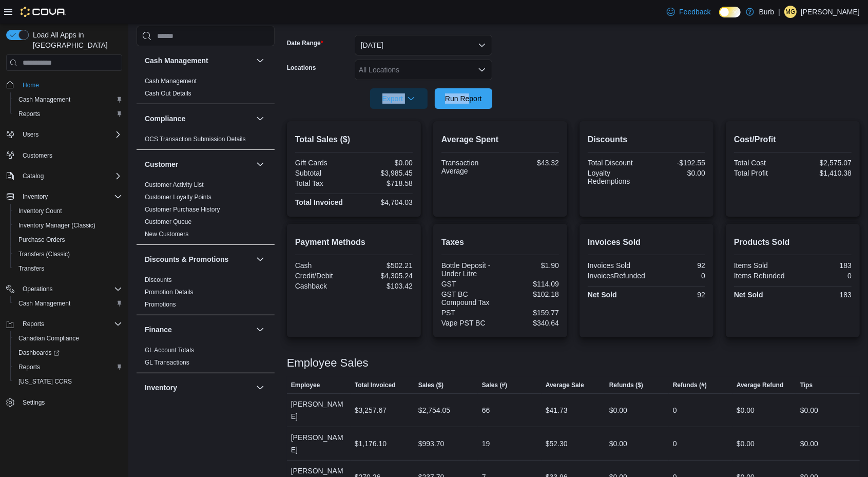  I want to click on h2: Discounts, so click(646, 140).